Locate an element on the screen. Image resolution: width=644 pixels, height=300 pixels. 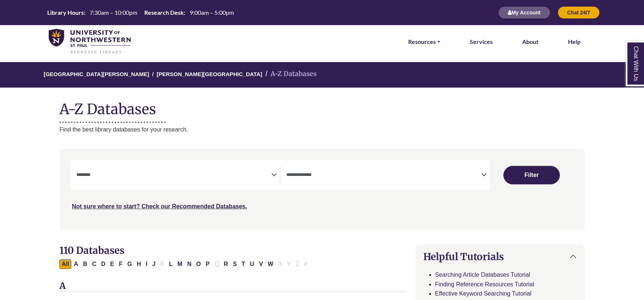
table: Hours Today is located at coordinates (141, 12).